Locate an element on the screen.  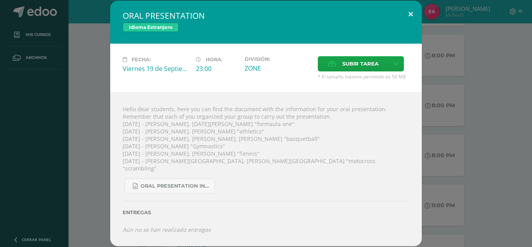
span: Subir tarea is located at coordinates (360, 63).